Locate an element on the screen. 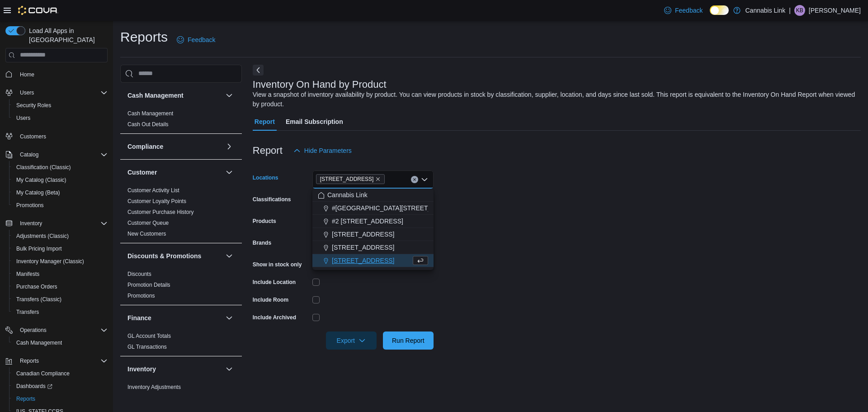  label: Include Archived is located at coordinates (274, 317).